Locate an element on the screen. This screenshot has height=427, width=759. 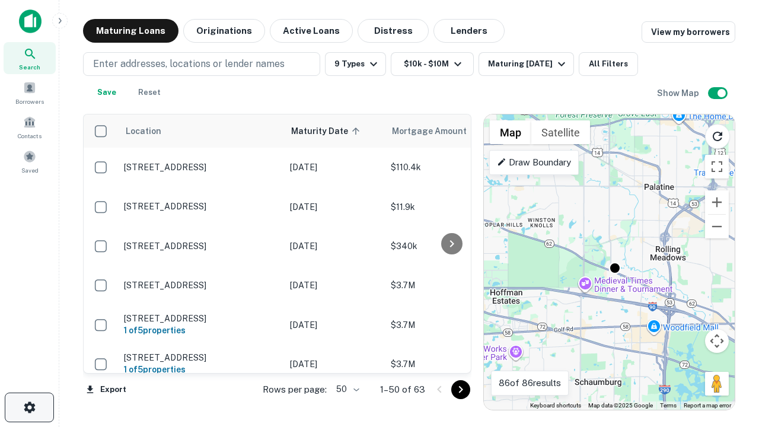
button: Enter addresses, locations or lender names is located at coordinates (202, 64).